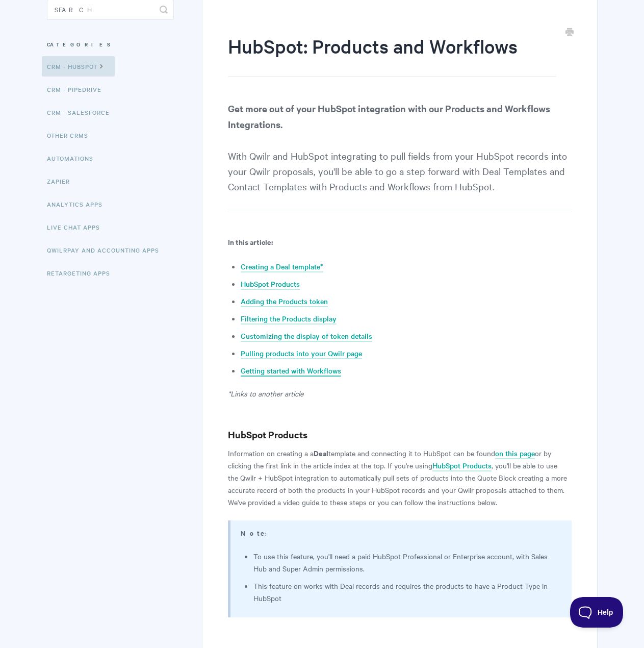 The image size is (644, 648). Describe the element at coordinates (321, 453) in the screenshot. I see `strong: Deal` at that location.